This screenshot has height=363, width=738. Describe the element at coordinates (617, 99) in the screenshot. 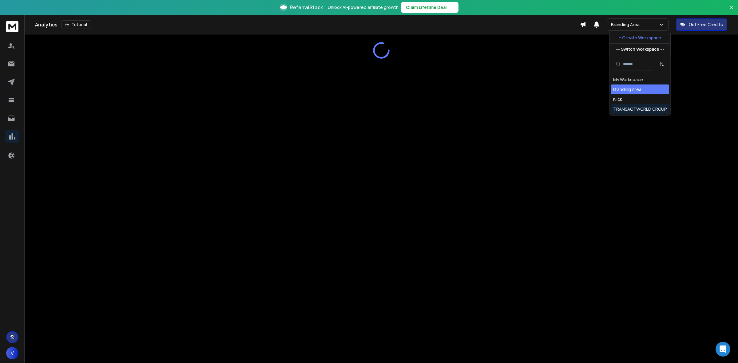

I see `div: Klick` at that location.